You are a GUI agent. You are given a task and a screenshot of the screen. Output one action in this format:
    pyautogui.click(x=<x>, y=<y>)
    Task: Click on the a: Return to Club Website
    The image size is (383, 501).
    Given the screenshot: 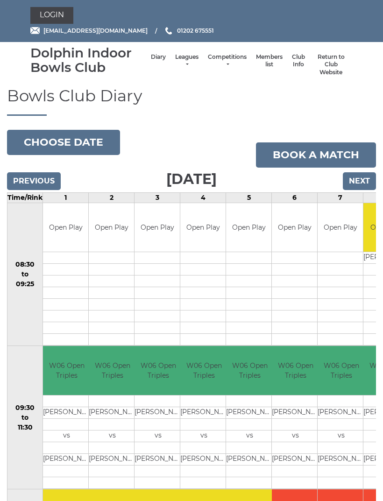 What is the action you would take?
    pyautogui.click(x=331, y=65)
    